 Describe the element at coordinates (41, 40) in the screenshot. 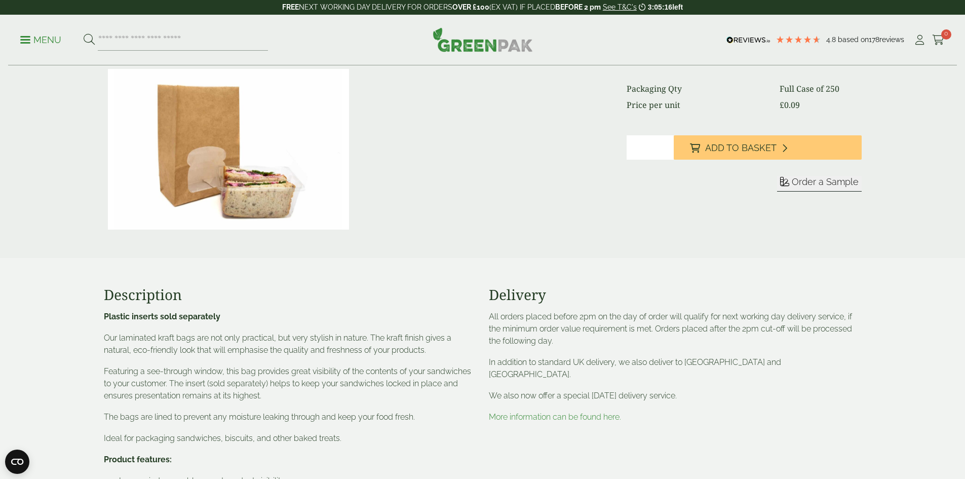

I see `p: Menu` at that location.